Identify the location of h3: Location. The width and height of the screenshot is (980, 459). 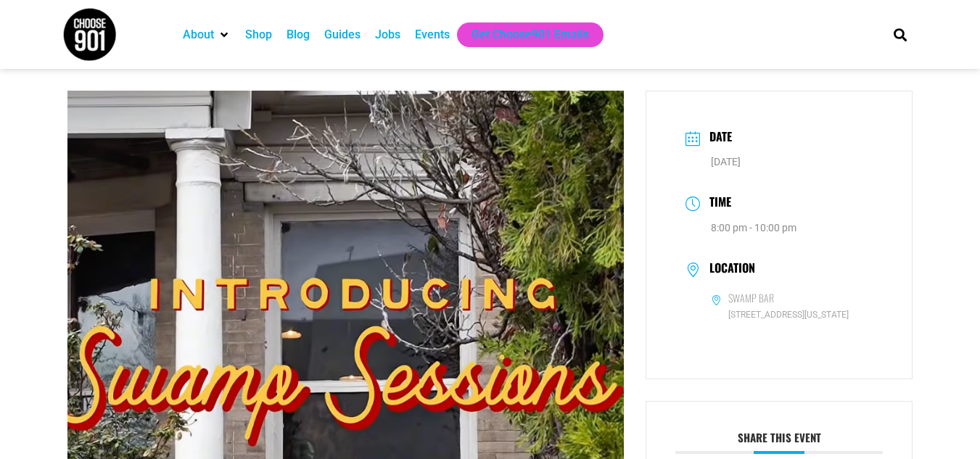
(729, 270).